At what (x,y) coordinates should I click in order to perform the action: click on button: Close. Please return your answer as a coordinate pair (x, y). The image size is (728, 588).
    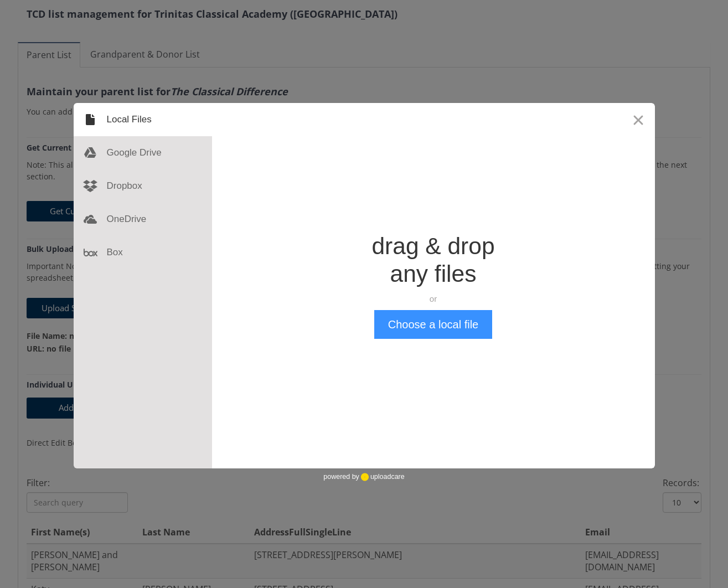
    Looking at the image, I should click on (639, 120).